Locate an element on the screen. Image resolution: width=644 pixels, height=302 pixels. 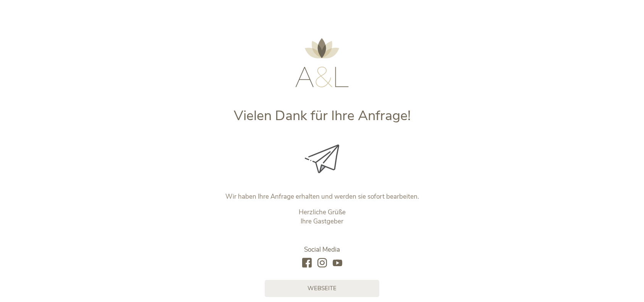
p: Wir haben Ihre Anfrage erhalten und werden sie sofort bearbeiten. is located at coordinates (322, 197).